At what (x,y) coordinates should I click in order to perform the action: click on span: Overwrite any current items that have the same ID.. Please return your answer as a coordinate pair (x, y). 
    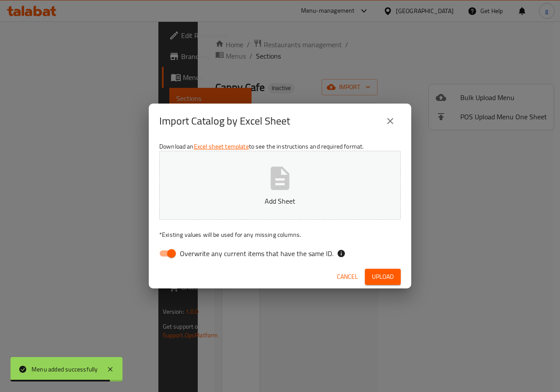
    Looking at the image, I should click on (257, 253).